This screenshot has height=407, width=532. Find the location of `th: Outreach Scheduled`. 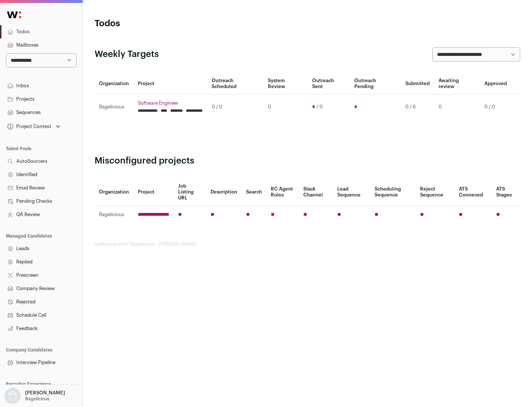

th: Outreach Scheduled is located at coordinates (236, 84).